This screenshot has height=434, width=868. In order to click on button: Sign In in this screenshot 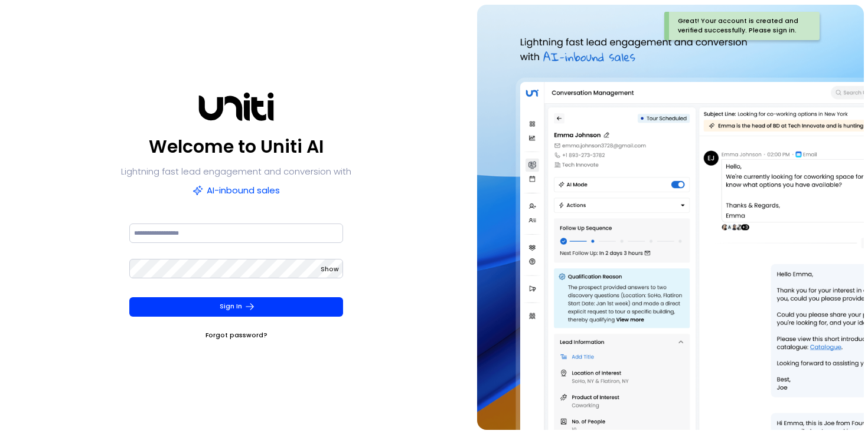, I will do `click(236, 307)`.